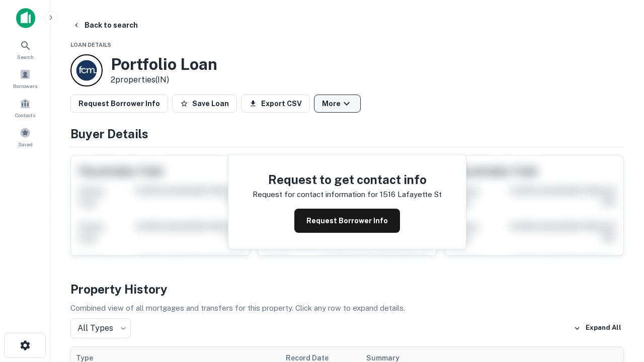 The height and width of the screenshot is (362, 644). I want to click on p: Request for contact information for, so click(315, 194).